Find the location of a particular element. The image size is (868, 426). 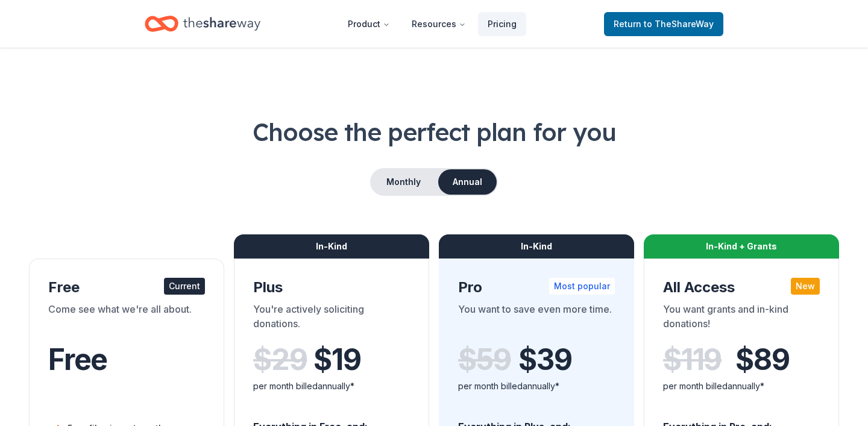

div: Most popular is located at coordinates (582, 287).